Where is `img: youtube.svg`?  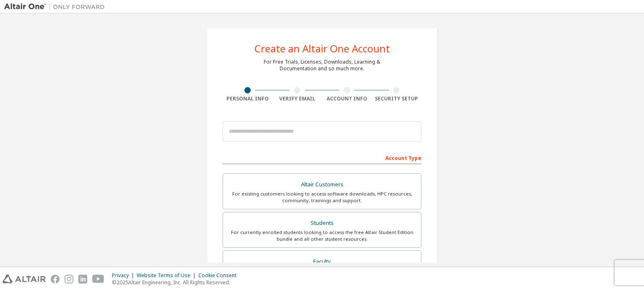
img: youtube.svg is located at coordinates (98, 279).